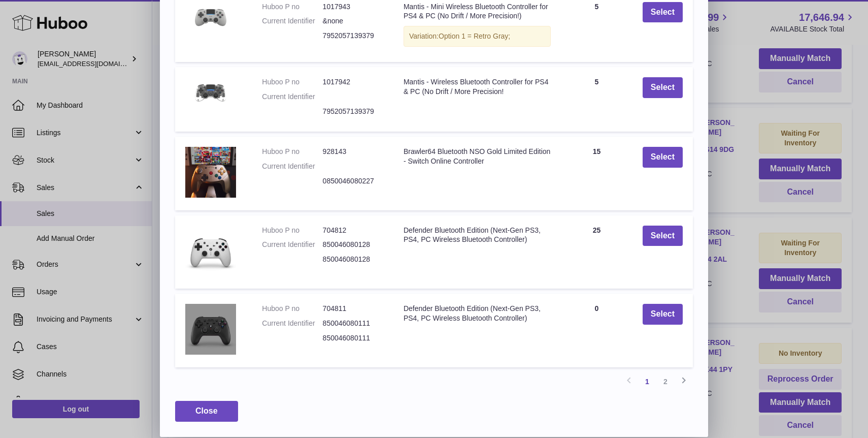  I want to click on span: Option 1 = Retro Gray;, so click(474, 36).